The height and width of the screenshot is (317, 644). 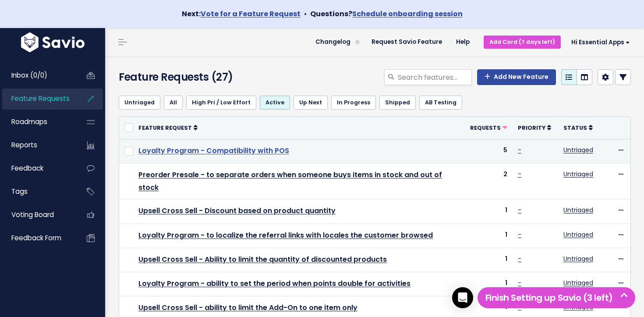 What do you see at coordinates (375, 103) in the screenshot?
I see `ul: Filter feature requests` at bounding box center [375, 103].